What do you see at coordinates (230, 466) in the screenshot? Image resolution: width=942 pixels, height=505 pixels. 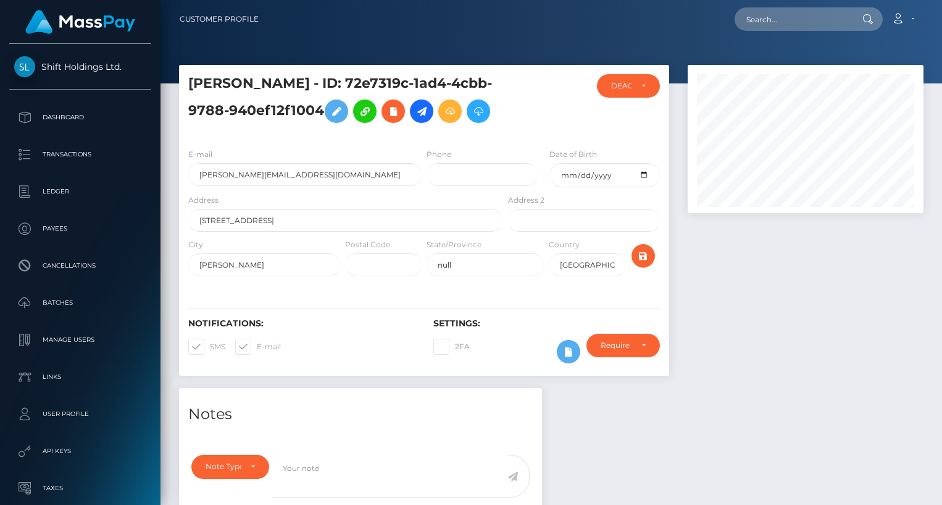 I see `button: Note Type` at bounding box center [230, 466].